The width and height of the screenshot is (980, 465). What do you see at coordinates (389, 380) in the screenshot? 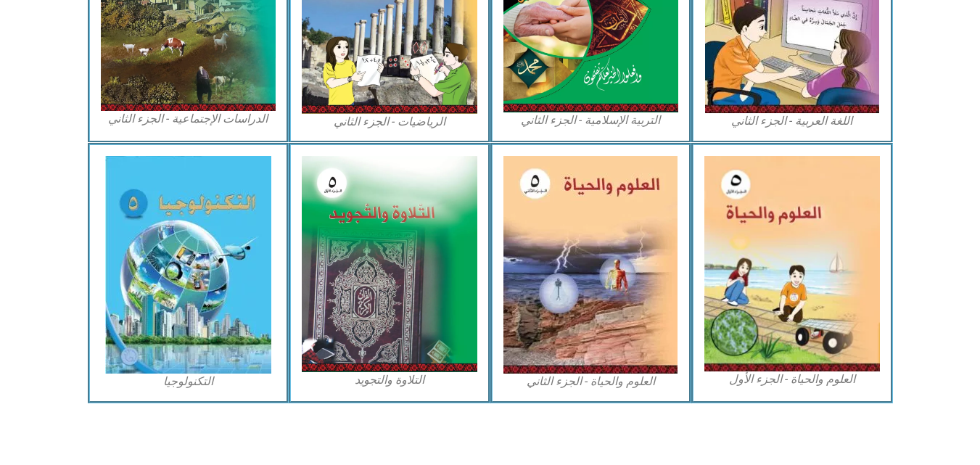
I see `figcaption: التلاوة والتجويد` at bounding box center [389, 380].